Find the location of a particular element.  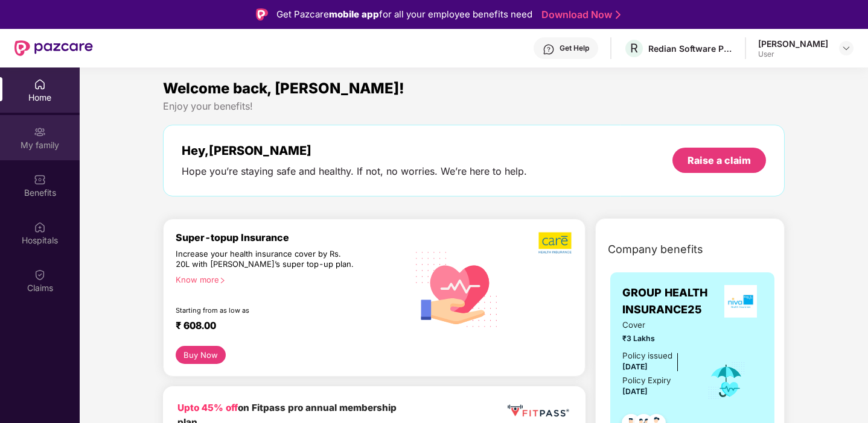

button: Buy Now is located at coordinates (200, 355).